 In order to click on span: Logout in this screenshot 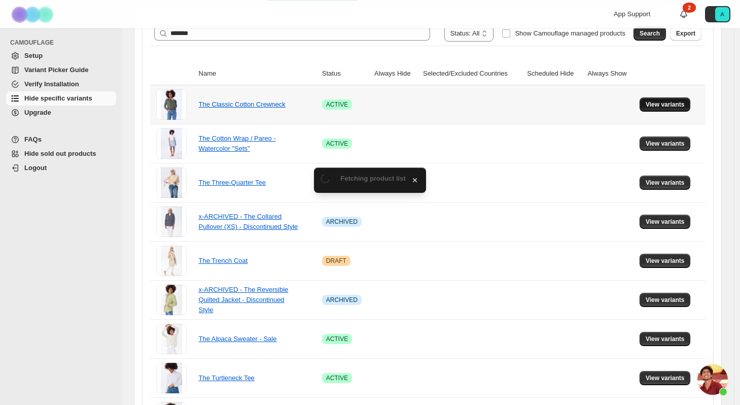, I will do `click(36, 167)`.